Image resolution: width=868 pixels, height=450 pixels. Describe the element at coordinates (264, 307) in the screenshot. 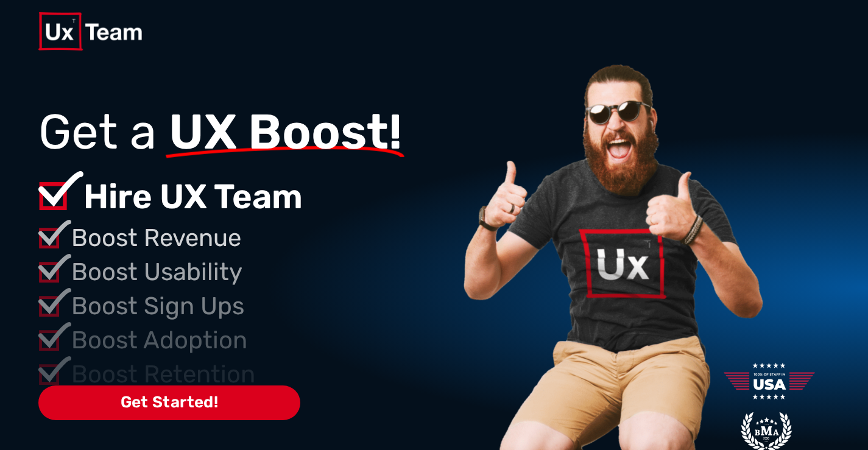

I see `p: Boost Sign Ups` at that location.